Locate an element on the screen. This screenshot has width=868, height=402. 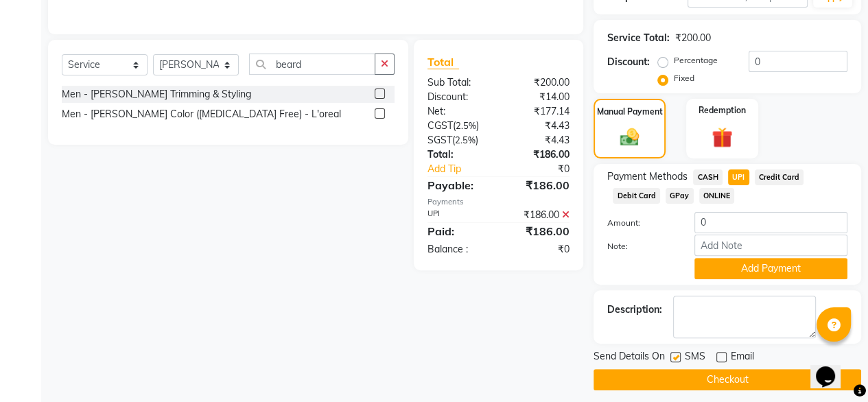
span: GPay is located at coordinates (679, 196).